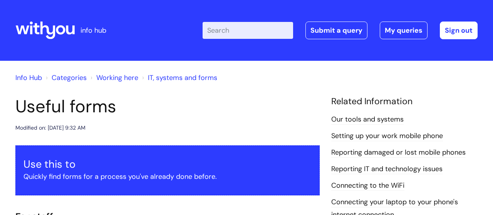 Image resolution: width=493 pixels, height=215 pixels. I want to click on a: Connecting to the WiFi, so click(368, 186).